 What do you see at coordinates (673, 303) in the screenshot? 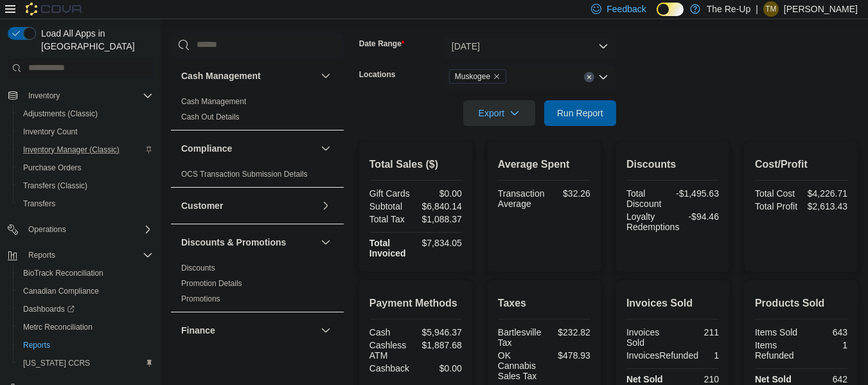
I see `h2: Invoices Sold` at bounding box center [673, 303].